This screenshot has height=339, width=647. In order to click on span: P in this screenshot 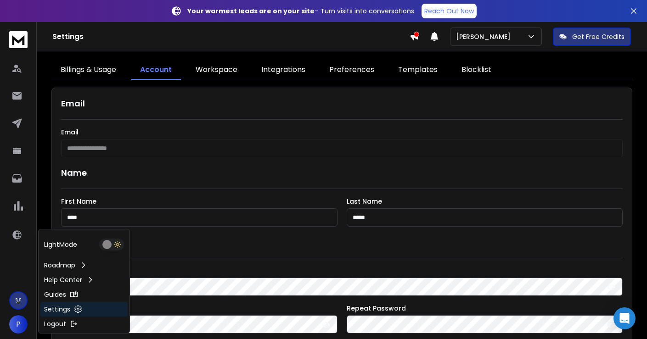, I will do `click(18, 325)`.